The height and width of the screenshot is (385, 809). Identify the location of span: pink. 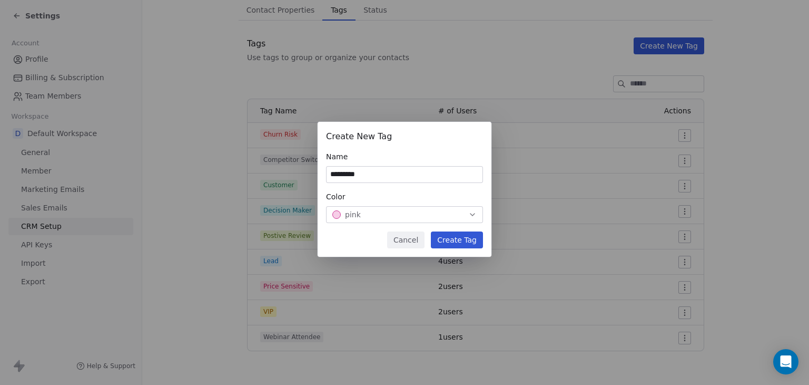
(353, 214).